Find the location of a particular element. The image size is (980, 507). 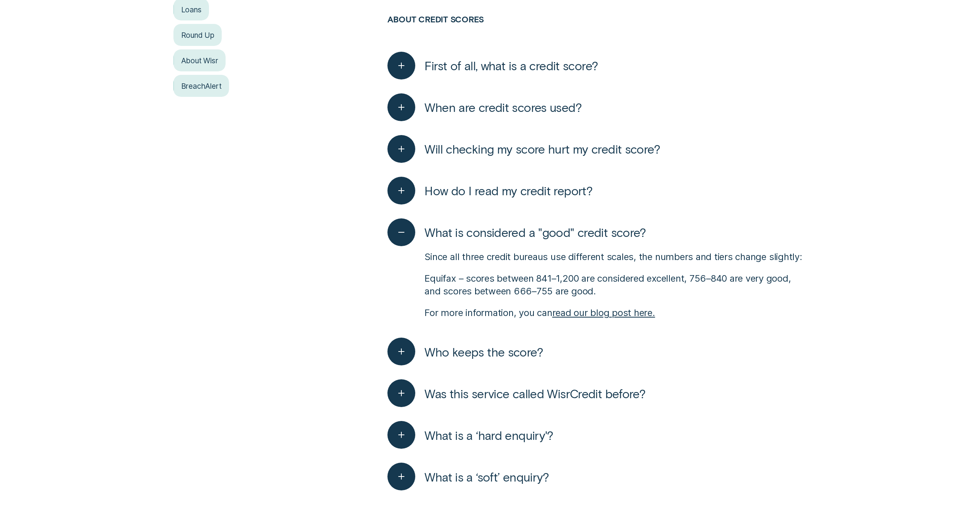

span: What is a ‘soft’ enquiry? is located at coordinates (487, 477).